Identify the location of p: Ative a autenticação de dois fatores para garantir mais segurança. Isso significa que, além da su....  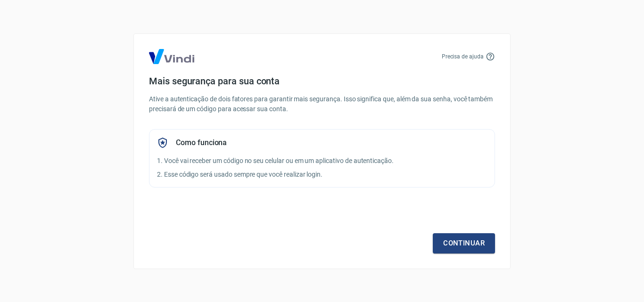
(322, 104).